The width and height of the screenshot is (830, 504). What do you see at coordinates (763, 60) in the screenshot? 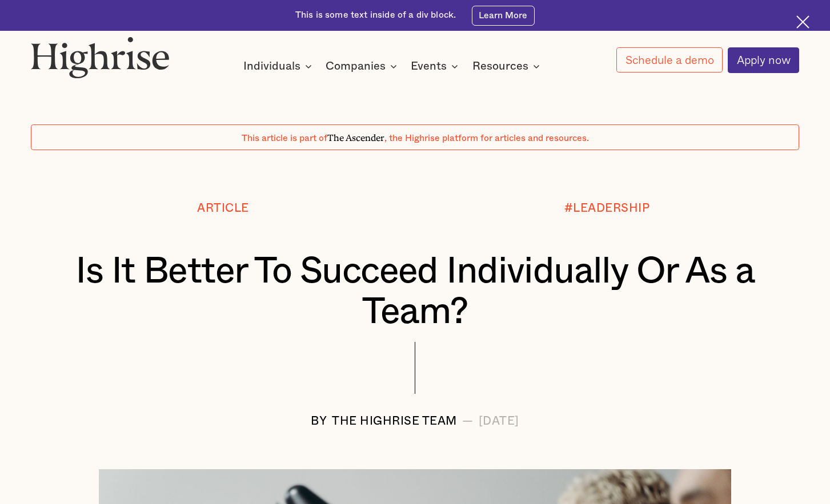
I see `a: Apply now` at bounding box center [763, 60].